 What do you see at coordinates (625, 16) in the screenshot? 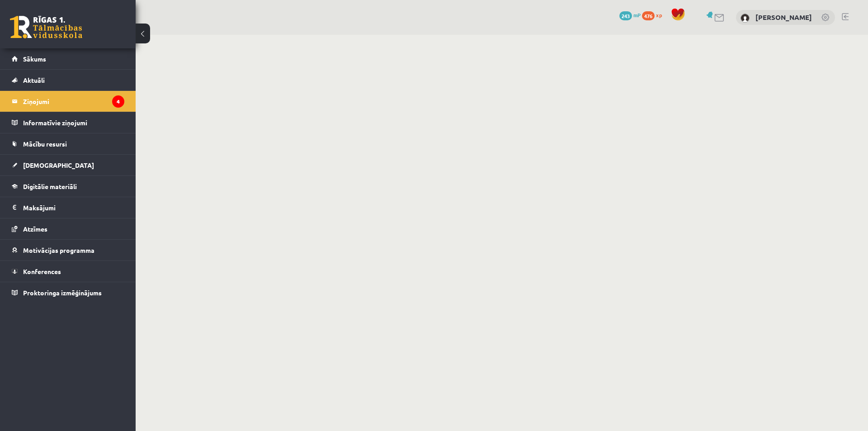
I see `span: 243` at bounding box center [625, 16].